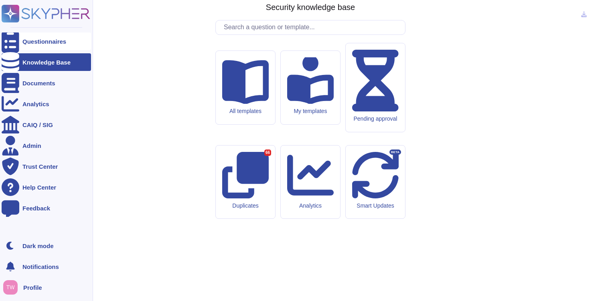 This screenshot has height=301, width=600. What do you see at coordinates (46, 104) in the screenshot?
I see `a: Analytics` at bounding box center [46, 104].